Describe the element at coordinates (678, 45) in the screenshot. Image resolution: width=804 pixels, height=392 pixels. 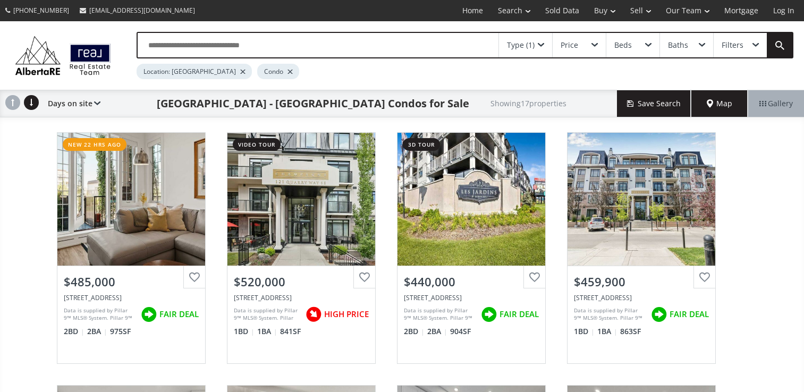
I see `div: Baths` at that location.